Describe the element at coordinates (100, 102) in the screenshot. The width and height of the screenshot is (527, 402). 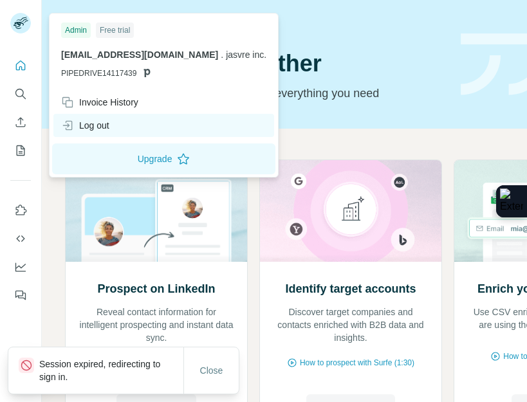
I see `div: Invoice History` at that location.